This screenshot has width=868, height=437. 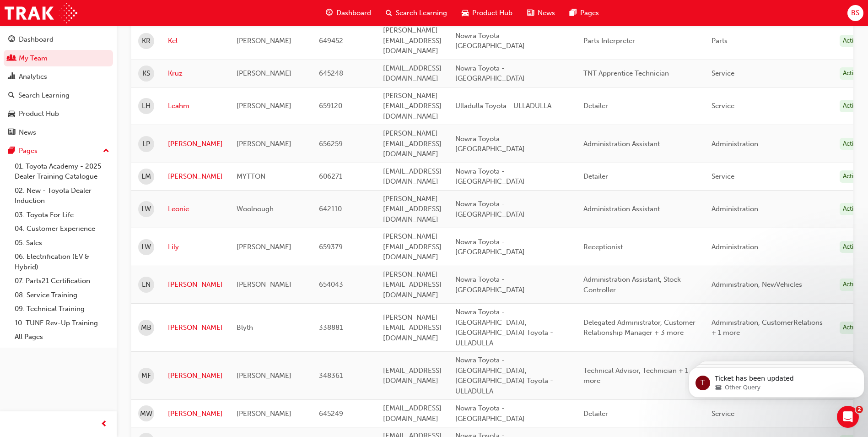 What do you see at coordinates (61, 294) in the screenshot?
I see `a: 08. Service Training` at bounding box center [61, 294].